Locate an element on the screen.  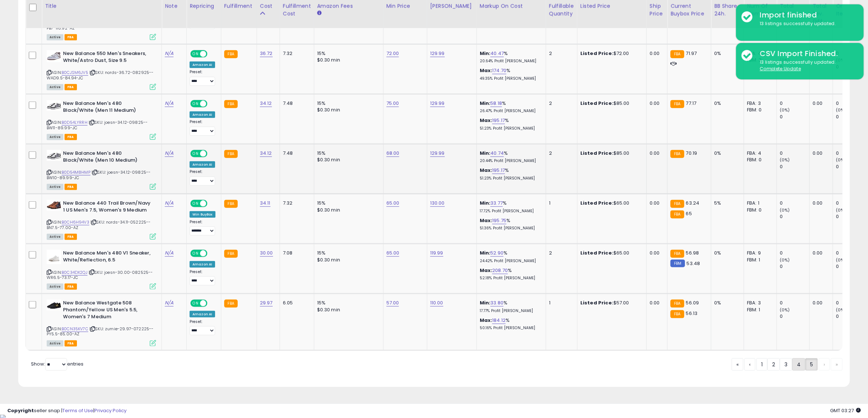
a: B0CJSM6JV5 is located at coordinates (75, 72).